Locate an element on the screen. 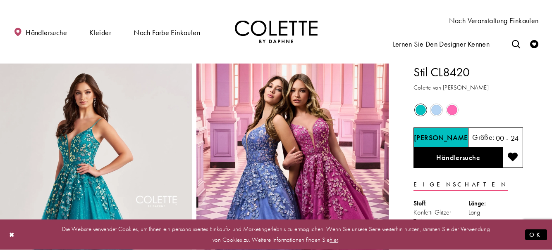 This screenshot has height=250, width=552. h5: Ausgewählte Farbe is located at coordinates (442, 137).